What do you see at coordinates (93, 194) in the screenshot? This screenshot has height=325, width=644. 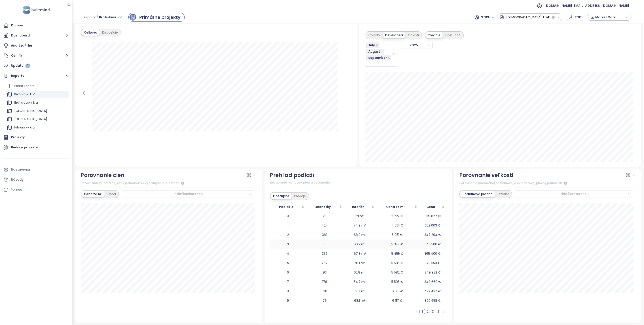 I see `div: Cena za m²` at bounding box center [93, 194].